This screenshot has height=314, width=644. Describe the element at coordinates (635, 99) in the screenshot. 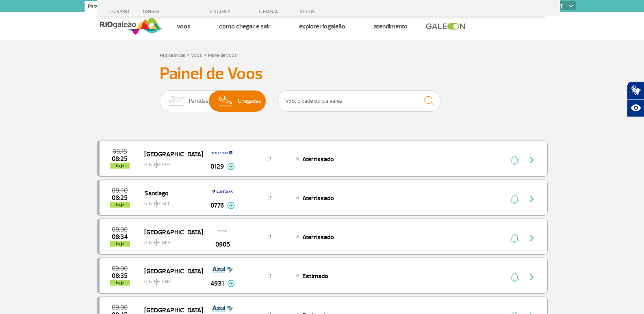

I see `div: Plugin de acessibilidade da Hand Talk.` at that location.